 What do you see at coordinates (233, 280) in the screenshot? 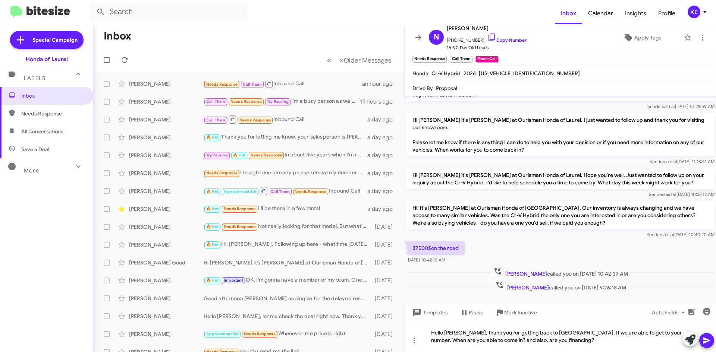
I see `span: Important` at bounding box center [233, 280].